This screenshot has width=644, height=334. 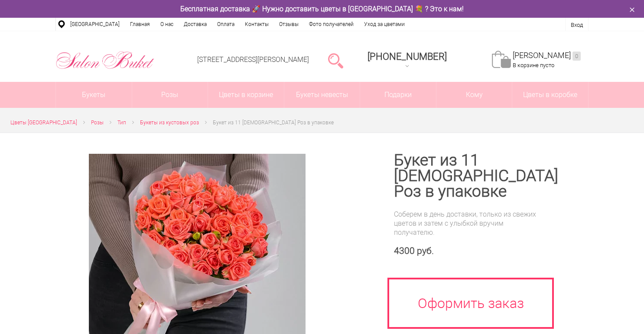 What do you see at coordinates (322, 95) in the screenshot?
I see `a: Букеты невесты` at bounding box center [322, 95].